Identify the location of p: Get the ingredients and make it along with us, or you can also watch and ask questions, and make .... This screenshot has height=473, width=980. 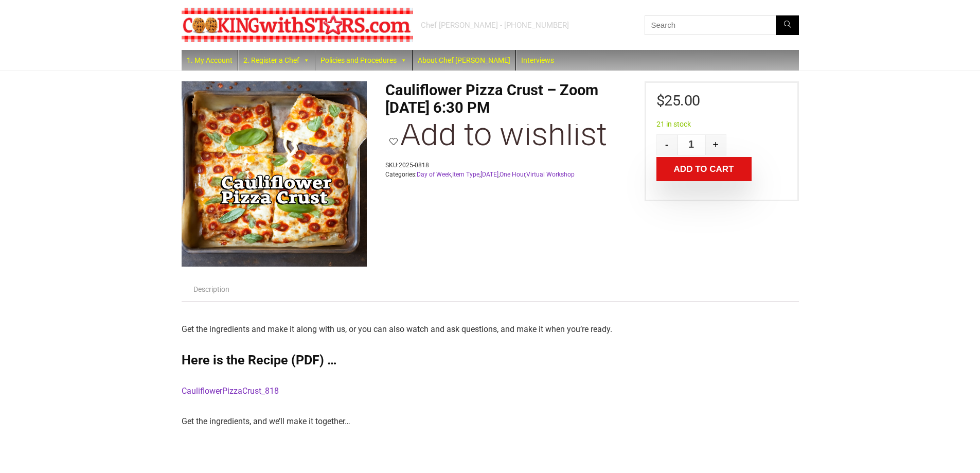
(490, 329).